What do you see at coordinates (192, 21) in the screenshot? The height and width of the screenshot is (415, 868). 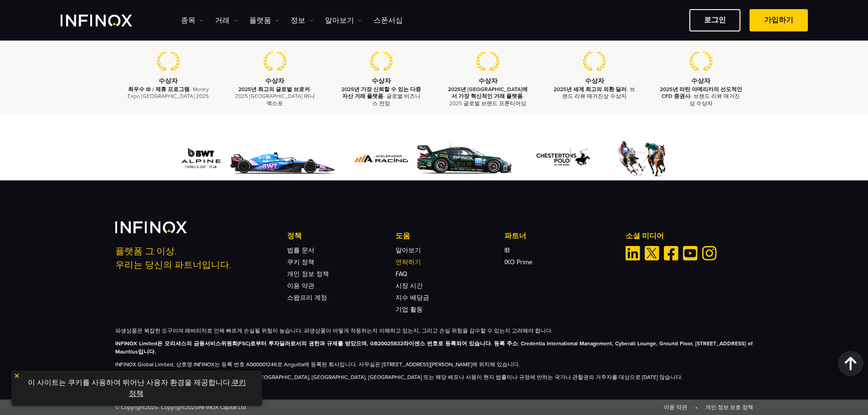 I see `a: 종목` at bounding box center [192, 21].